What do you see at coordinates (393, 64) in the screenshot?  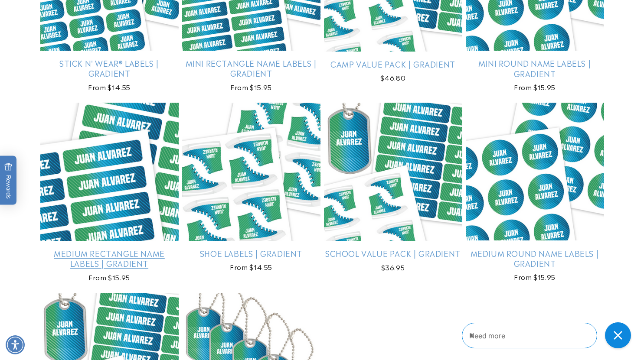 I see `a: Camp Value Pack | Gradient` at bounding box center [393, 64].